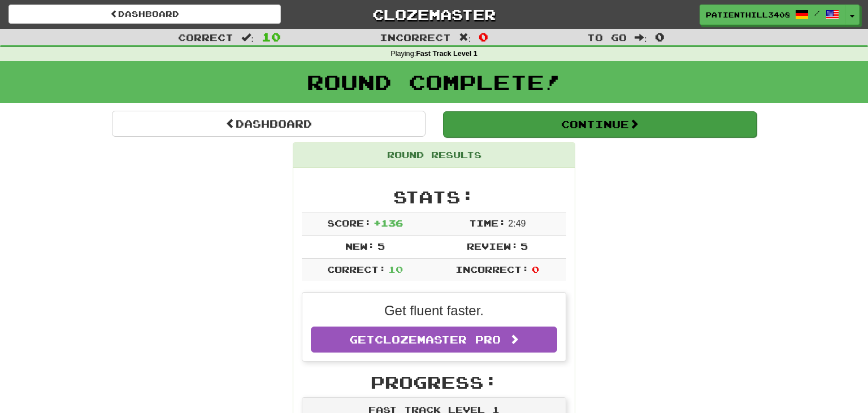  What do you see at coordinates (434, 82) in the screenshot?
I see `h1: Round Complete!` at bounding box center [434, 82].